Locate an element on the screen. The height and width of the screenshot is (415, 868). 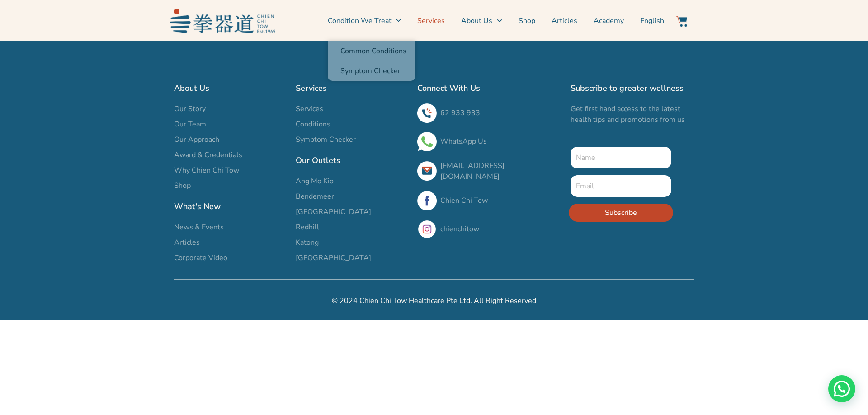
span: English is located at coordinates (652, 20).